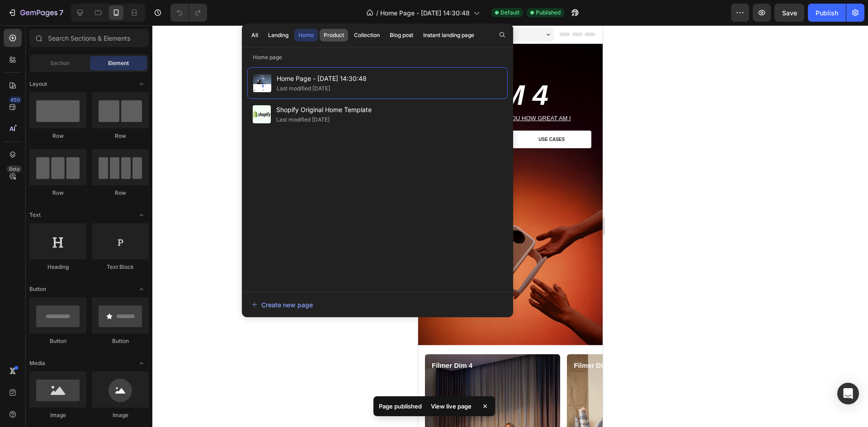  I want to click on span: Published, so click(548, 13).